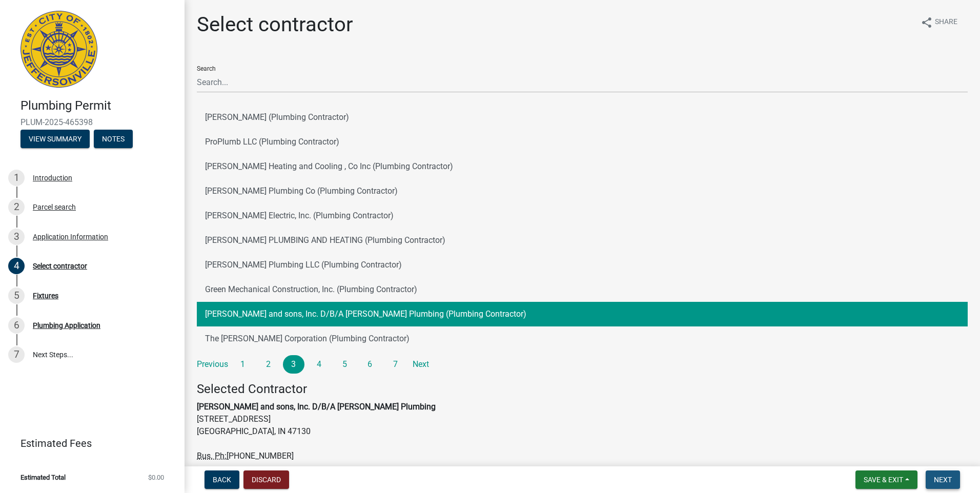  Describe the element at coordinates (70, 237) in the screenshot. I see `div: Application Information` at that location.